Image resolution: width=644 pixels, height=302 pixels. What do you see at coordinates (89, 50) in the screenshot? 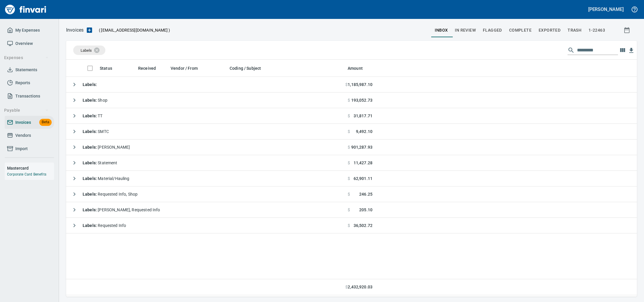
I see `div: Labels` at bounding box center [89, 50].